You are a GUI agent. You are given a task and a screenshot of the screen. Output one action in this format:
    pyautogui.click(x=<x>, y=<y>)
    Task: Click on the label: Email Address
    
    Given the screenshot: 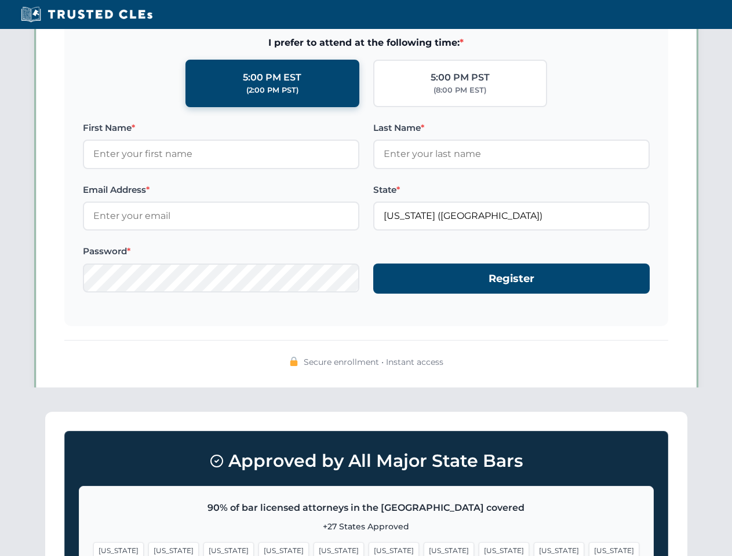 What is the action you would take?
    pyautogui.click(x=221, y=190)
    